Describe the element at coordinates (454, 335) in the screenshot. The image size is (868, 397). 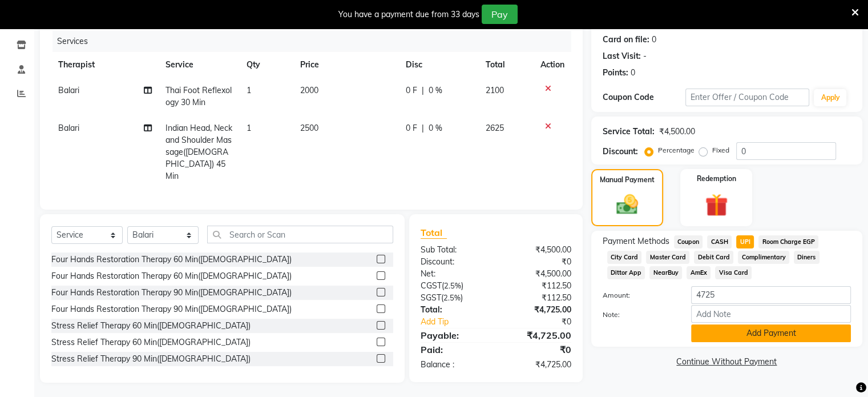
I see `div: Payable:` at that location.